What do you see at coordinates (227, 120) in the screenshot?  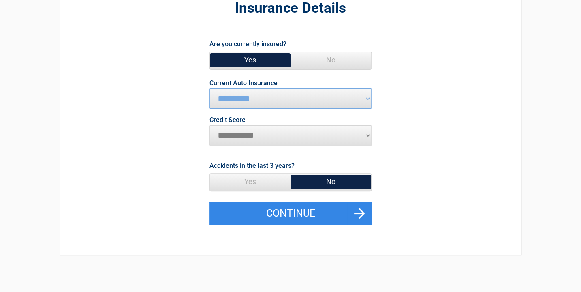 I see `label: Credit Score` at bounding box center [227, 120].